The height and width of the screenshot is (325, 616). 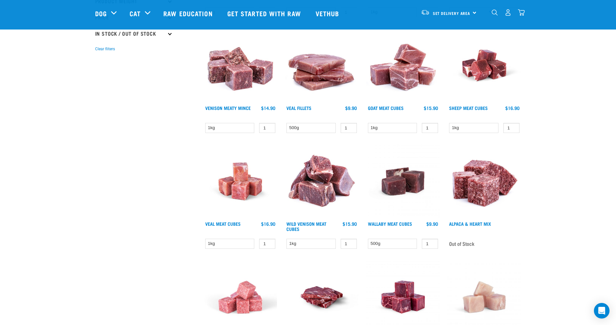 What do you see at coordinates (403, 66) in the screenshot?
I see `img: 1184 Wild Goat Meat Cubes Boneless 01` at bounding box center [403, 66].